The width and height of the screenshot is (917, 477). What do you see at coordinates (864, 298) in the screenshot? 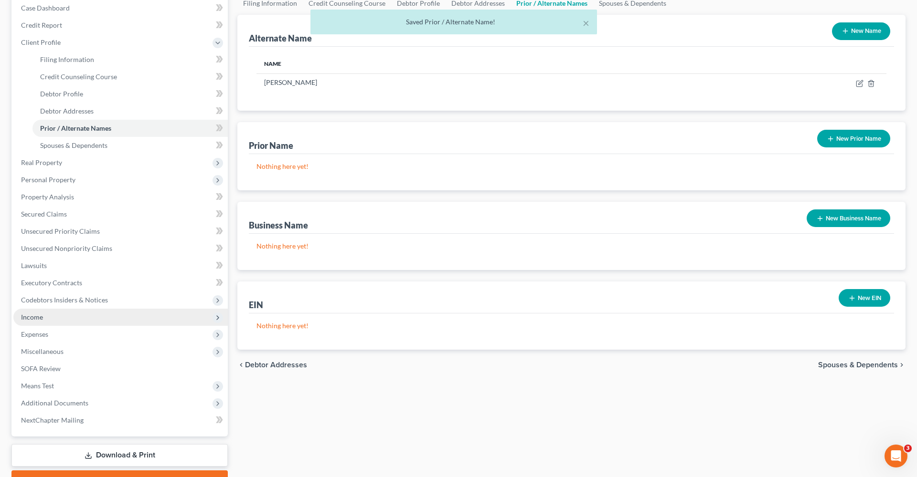
I see `button: New EIN` at bounding box center [864, 298].